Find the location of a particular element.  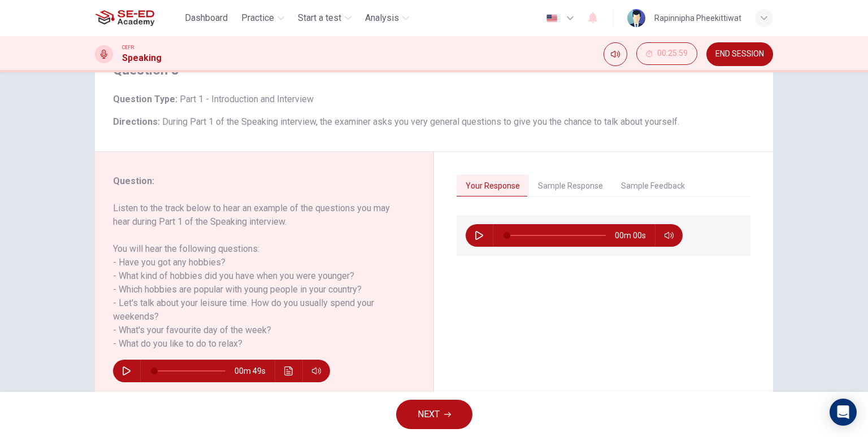

a: SE-ED Academy logo is located at coordinates (137, 18).